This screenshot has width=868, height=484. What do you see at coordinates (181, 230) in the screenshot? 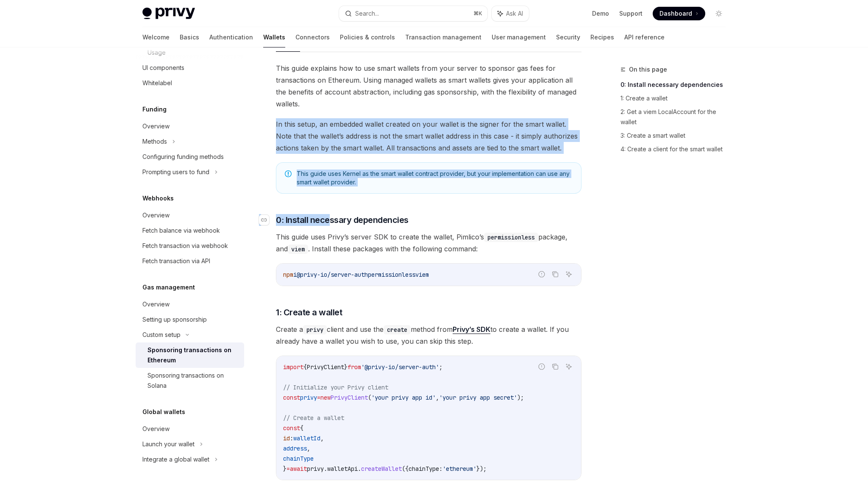
I see `div: Fetch balance via webhook` at bounding box center [181, 230].